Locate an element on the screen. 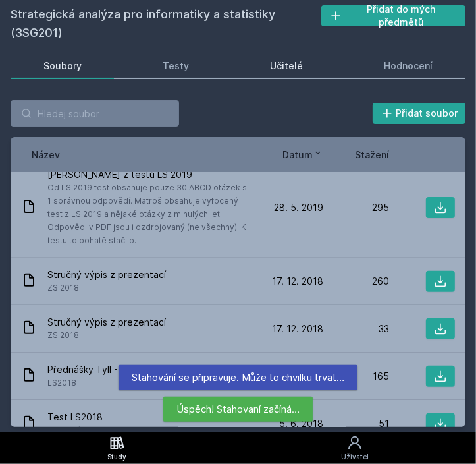 The image size is (476, 464). button: Název is located at coordinates (46, 154).